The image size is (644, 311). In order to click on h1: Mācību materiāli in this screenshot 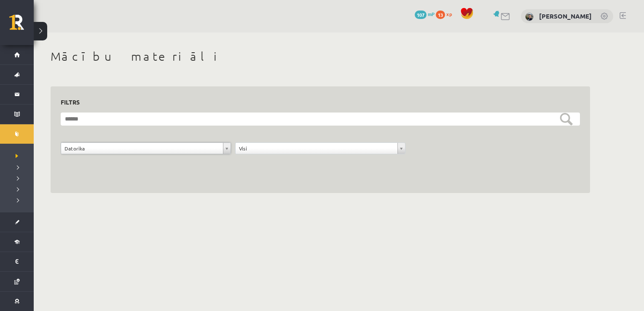, I will do `click(320, 57)`.